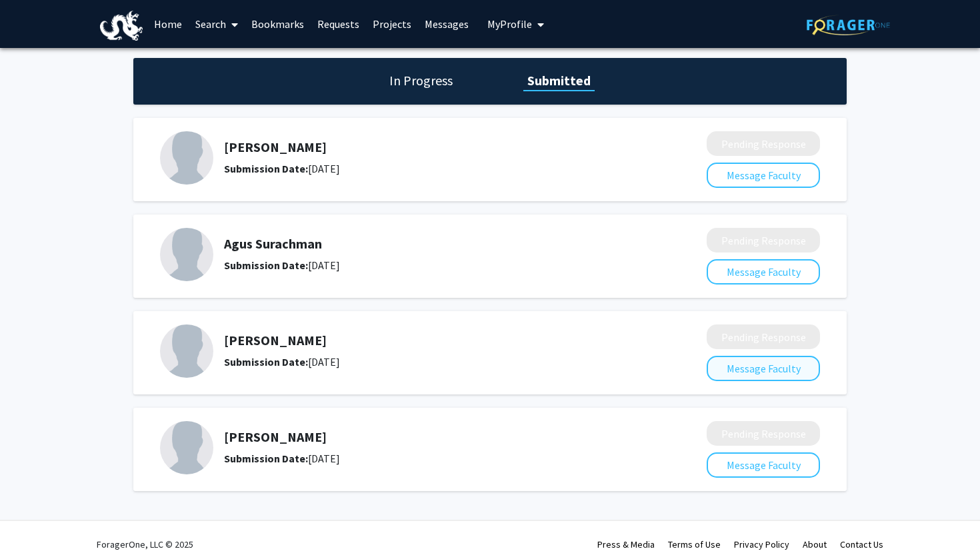 The height and width of the screenshot is (559, 980). Describe the element at coordinates (168, 24) in the screenshot. I see `a: Home` at that location.